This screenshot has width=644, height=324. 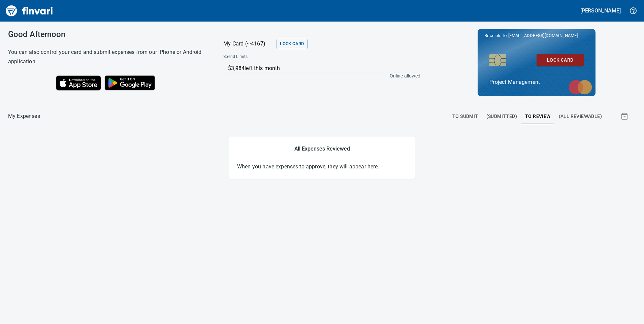 I want to click on p: Project Management, so click(x=536, y=83).